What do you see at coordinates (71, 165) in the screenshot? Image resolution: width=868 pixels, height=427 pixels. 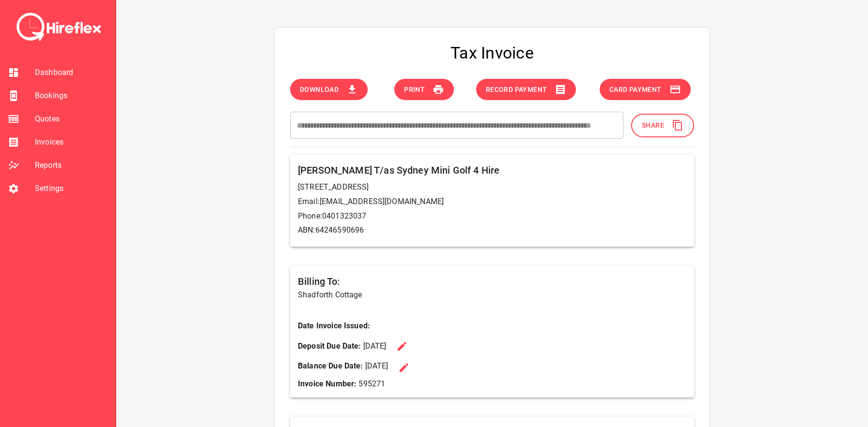 I see `span: Reports` at bounding box center [71, 165].